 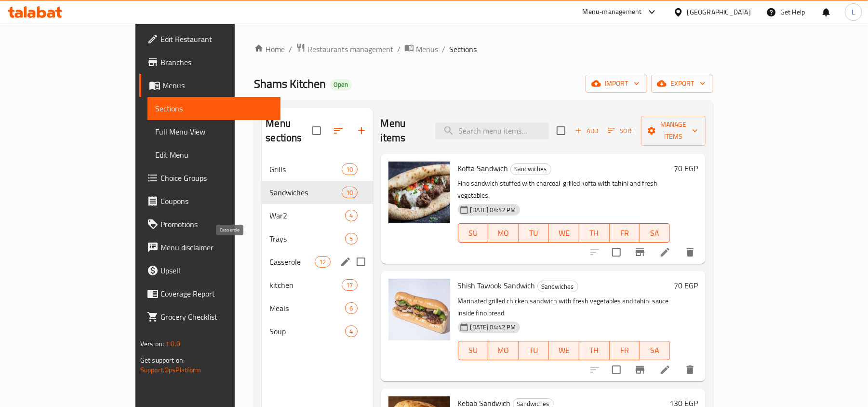 I want to click on a: Sections, so click(x=214, y=109).